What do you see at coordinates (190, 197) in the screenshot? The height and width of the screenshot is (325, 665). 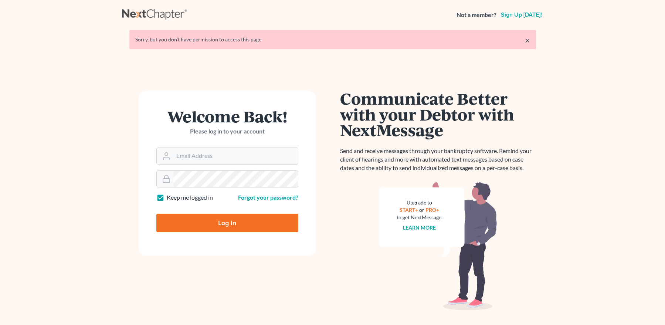 I see `label: Keep me logged in` at bounding box center [190, 197].